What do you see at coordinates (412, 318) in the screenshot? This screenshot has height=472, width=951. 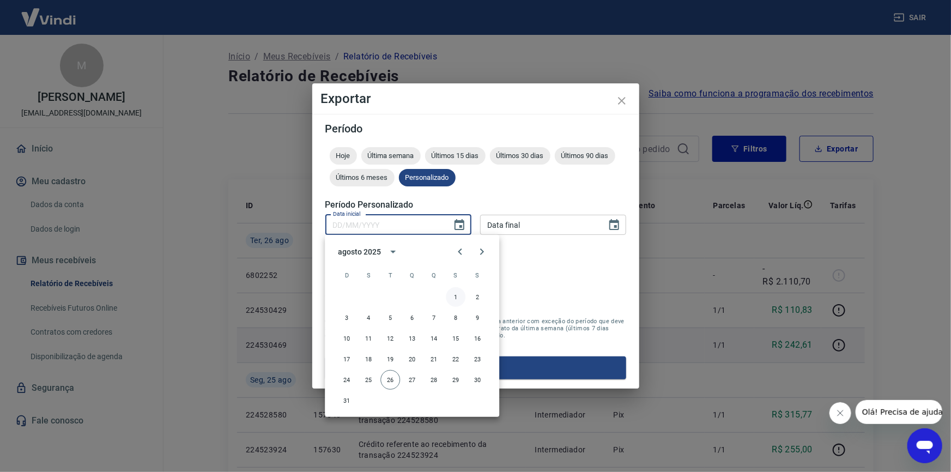 I see `button: 6` at bounding box center [412, 318].